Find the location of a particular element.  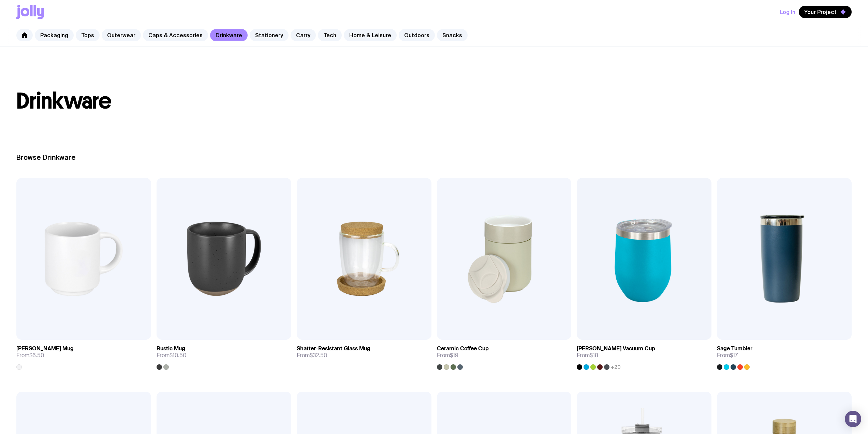

a: Carry is located at coordinates (303, 35).